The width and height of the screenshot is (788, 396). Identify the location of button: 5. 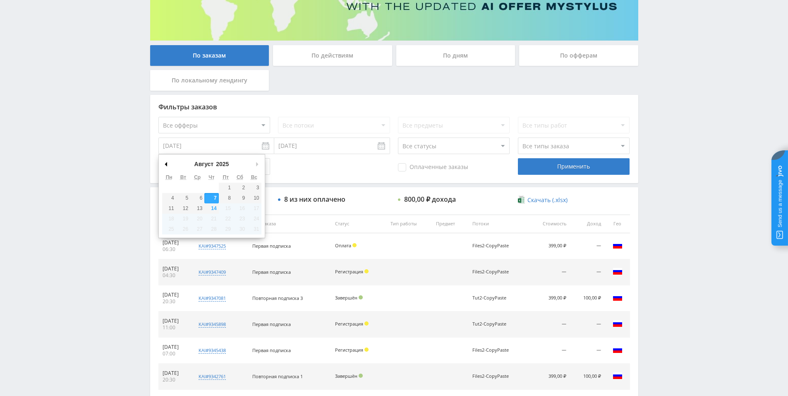
(183, 198).